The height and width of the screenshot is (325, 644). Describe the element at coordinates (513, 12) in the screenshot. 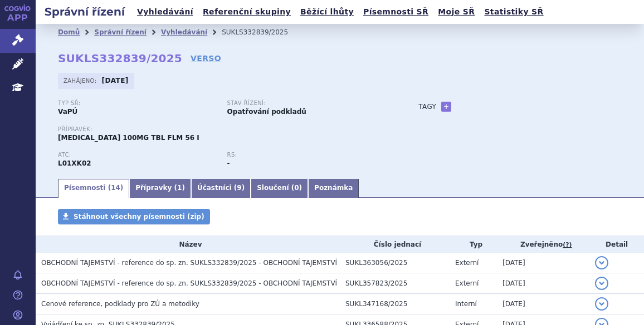

I see `a: Statistiky SŘ` at that location.